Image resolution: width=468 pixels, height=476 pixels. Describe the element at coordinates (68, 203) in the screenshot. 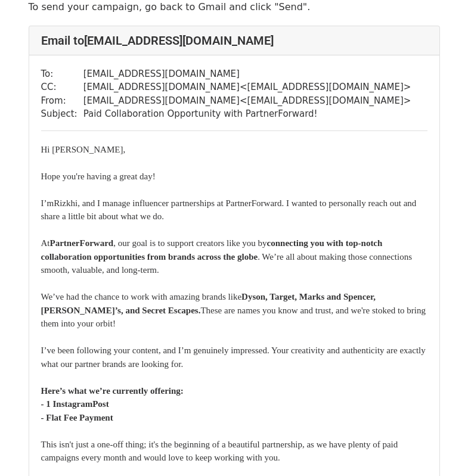

I see `span: izkhi` at that location.